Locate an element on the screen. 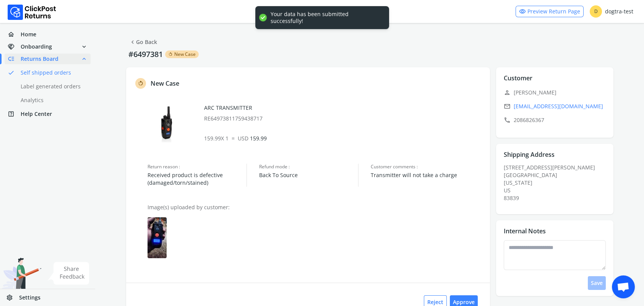  span: home is located at coordinates (14, 35).